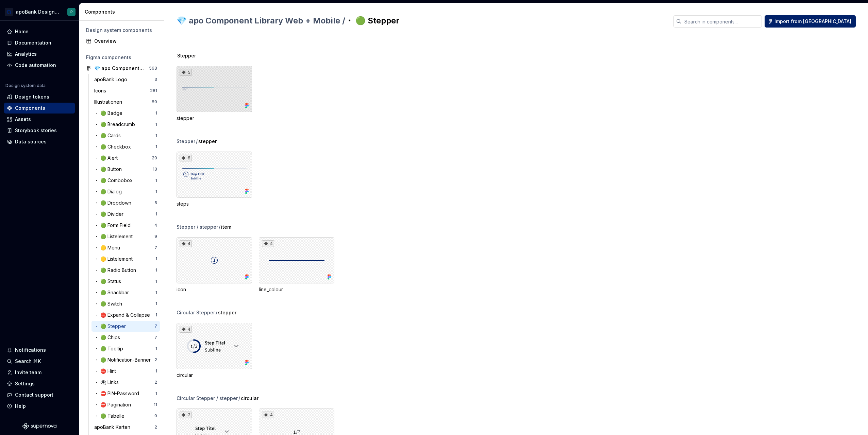 The width and height of the screenshot is (868, 435). What do you see at coordinates (106, 371) in the screenshot?
I see `div: ・ ⛔ Hint` at bounding box center [106, 371].